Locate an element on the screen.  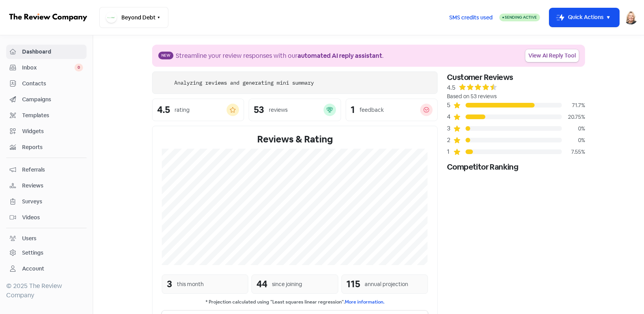
span: Videos is located at coordinates (52, 217).